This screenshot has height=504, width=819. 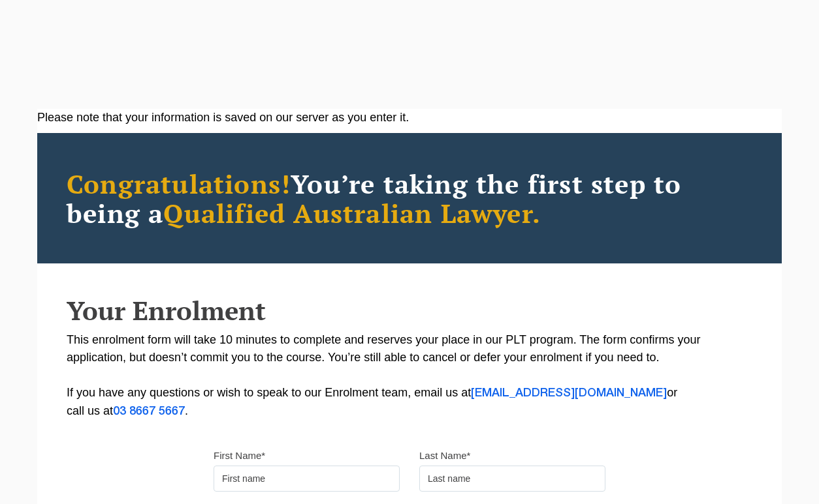 What do you see at coordinates (149, 412) in the screenshot?
I see `a: 03 8667 5667` at bounding box center [149, 412].